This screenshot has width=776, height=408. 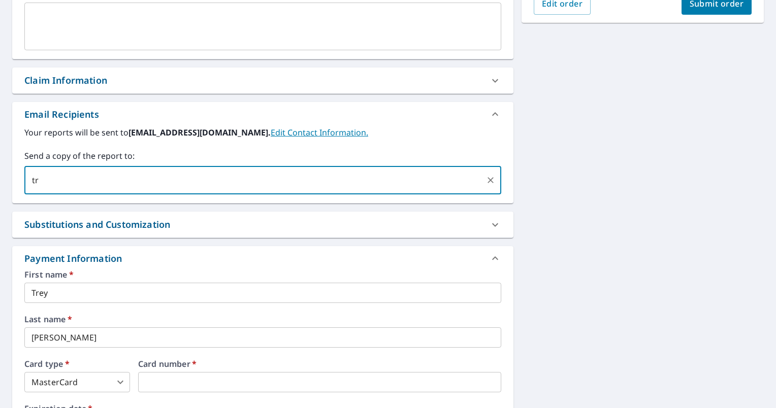 I want to click on label: Send a copy of the report to:, so click(x=263, y=156).